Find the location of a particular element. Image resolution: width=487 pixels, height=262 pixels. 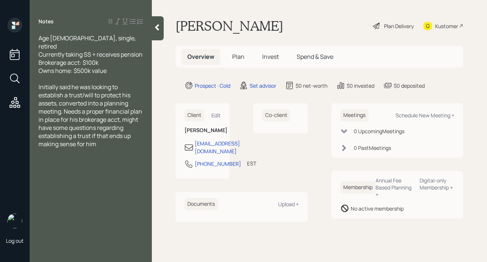

h6: Client is located at coordinates (194, 115).